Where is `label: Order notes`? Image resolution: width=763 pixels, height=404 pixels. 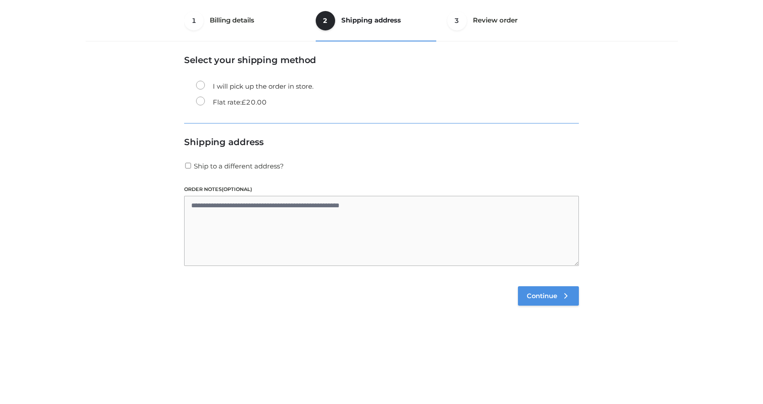
label: Order notes is located at coordinates (381, 189).